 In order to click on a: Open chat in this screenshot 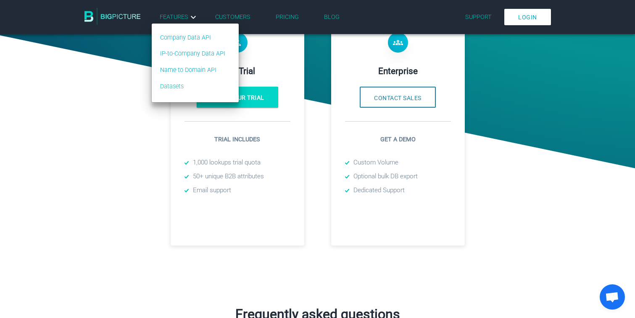, I will do `click(612, 297)`.